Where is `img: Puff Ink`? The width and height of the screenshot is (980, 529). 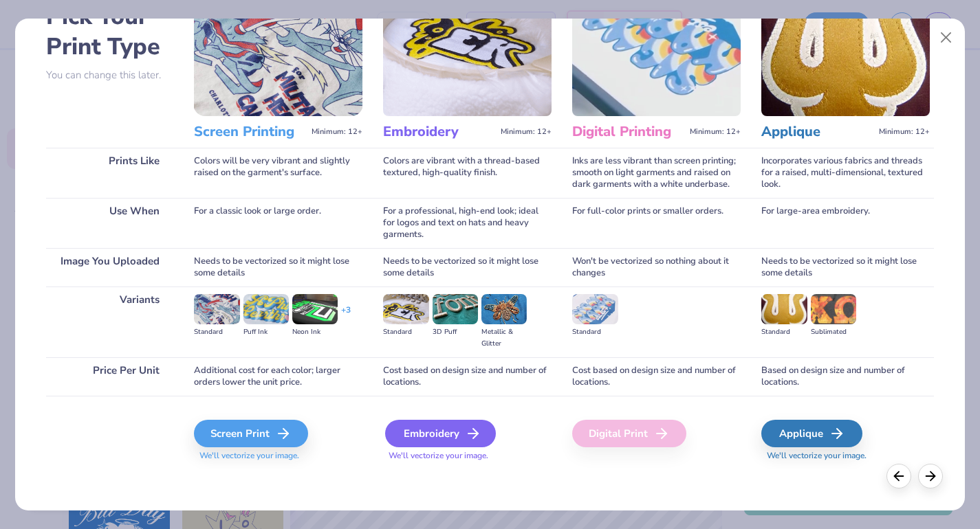
img: Puff Ink is located at coordinates (266, 310).